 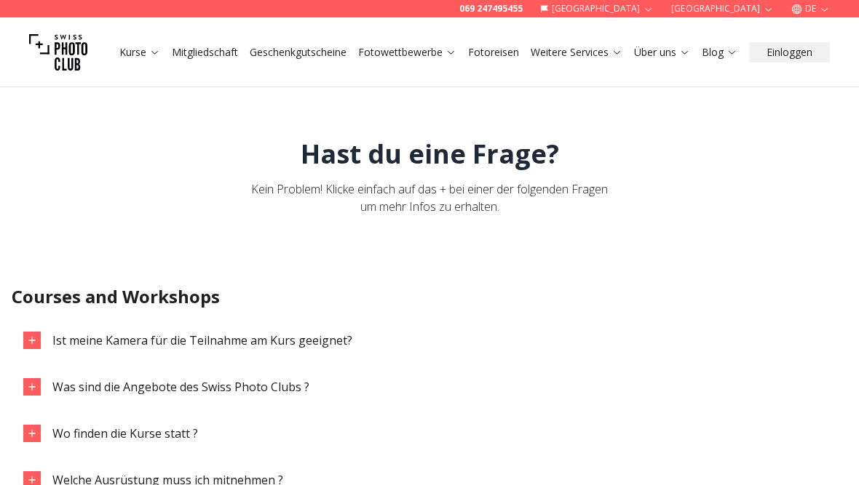 What do you see at coordinates (576, 52) in the screenshot?
I see `button: Weitere Services` at bounding box center [576, 52].